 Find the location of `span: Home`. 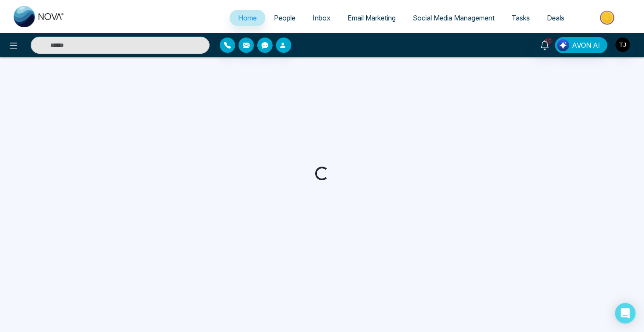

span: Home is located at coordinates (248, 18).